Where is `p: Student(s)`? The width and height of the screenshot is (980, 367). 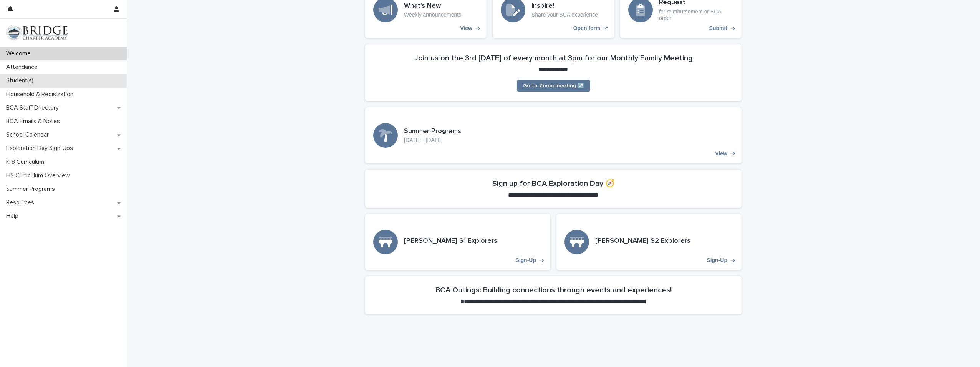 p: Student(s) is located at coordinates (21, 80).